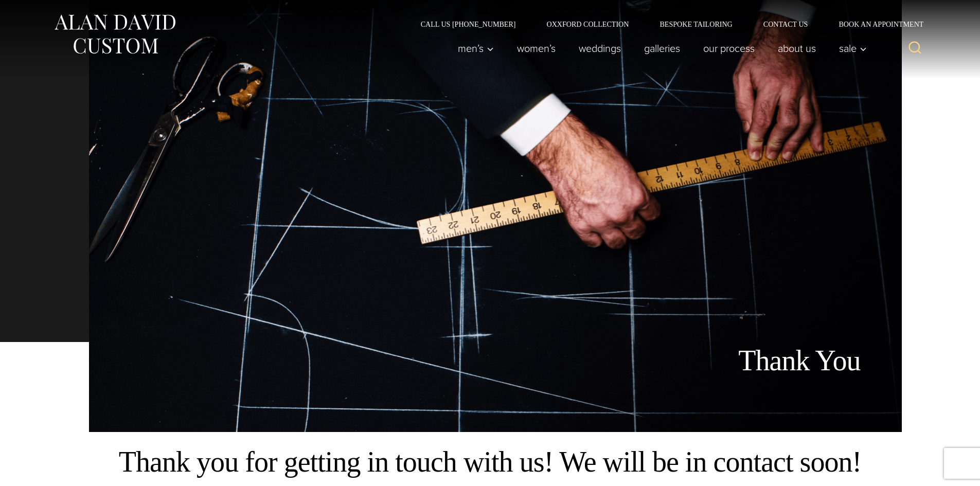 Image resolution: width=980 pixels, height=486 pixels. I want to click on a: Our Process, so click(729, 48).